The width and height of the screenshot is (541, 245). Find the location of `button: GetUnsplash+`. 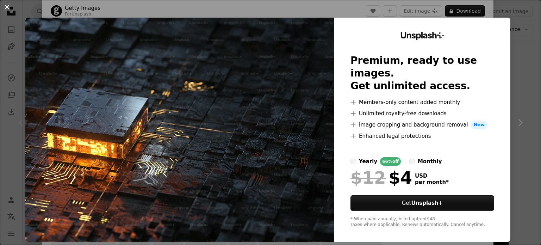

button: GetUnsplash+ is located at coordinates (422, 203).